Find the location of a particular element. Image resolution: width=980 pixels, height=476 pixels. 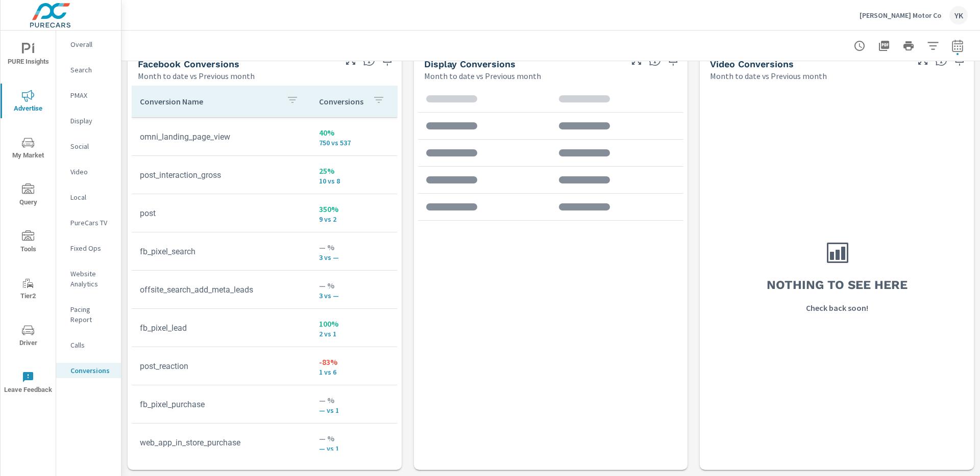

p: Check back soon! is located at coordinates (837, 308).